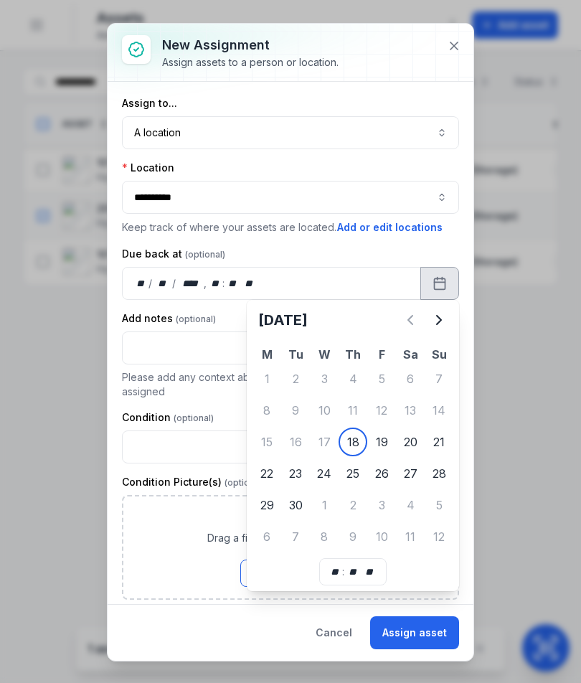 This screenshot has height=683, width=581. I want to click on button: Calendar, so click(440, 283).